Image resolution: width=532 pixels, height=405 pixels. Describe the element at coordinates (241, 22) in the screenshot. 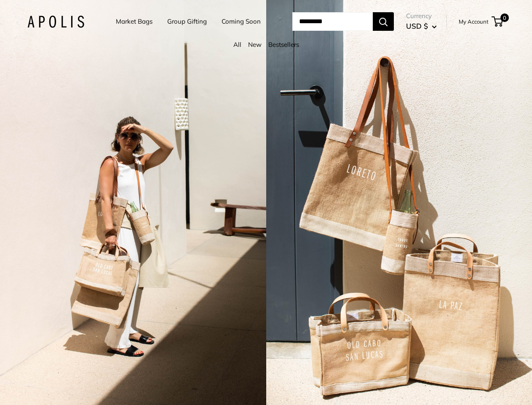

I see `a: Coming Soon` at that location.